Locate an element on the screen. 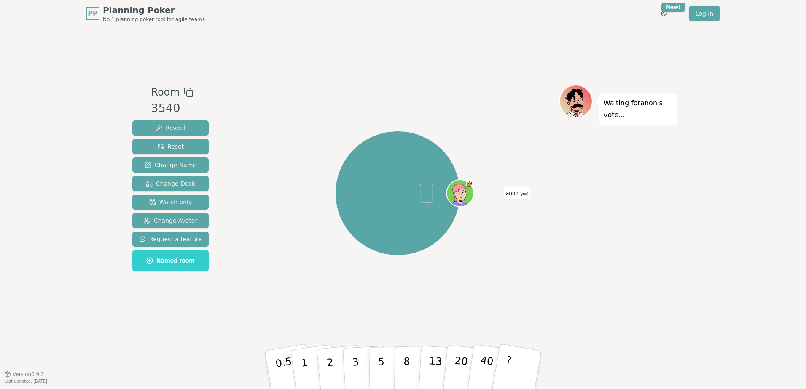 The height and width of the screenshot is (389, 806). span: Reveal is located at coordinates (170, 128).